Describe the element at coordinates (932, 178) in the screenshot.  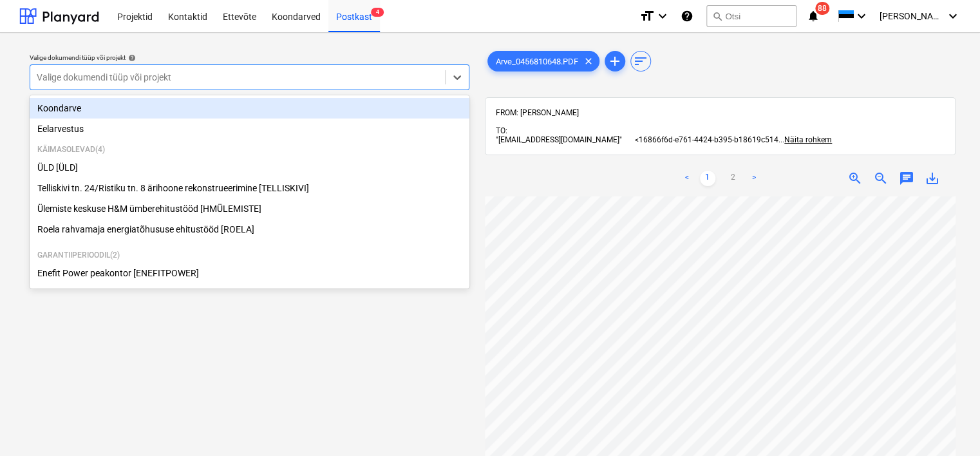
I see `span: save_alt` at that location.